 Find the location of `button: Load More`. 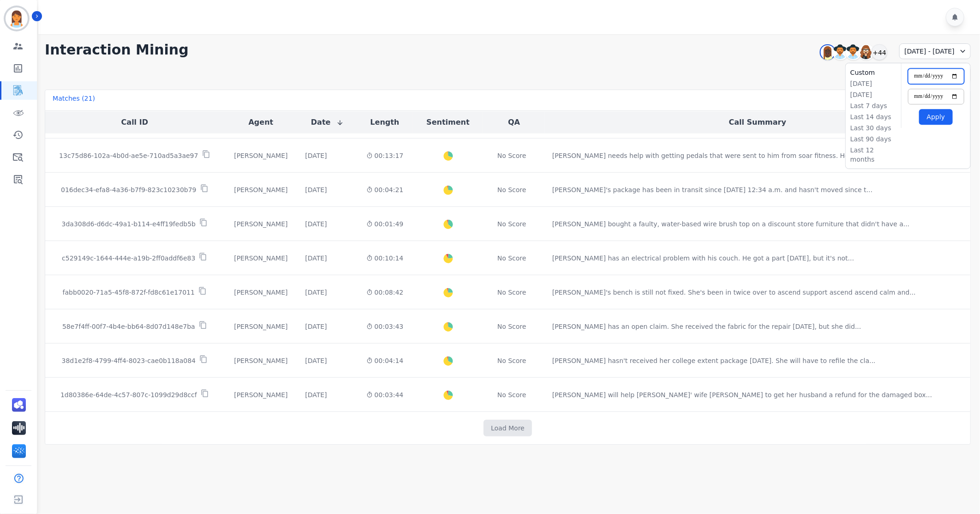

button: Load More is located at coordinates (507, 428).